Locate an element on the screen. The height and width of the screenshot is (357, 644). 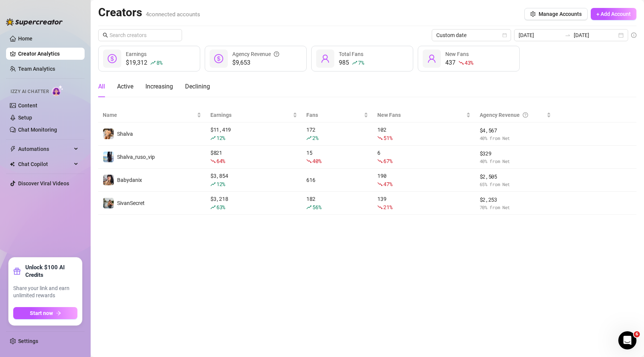
div: 172 is located at coordinates (337, 134).